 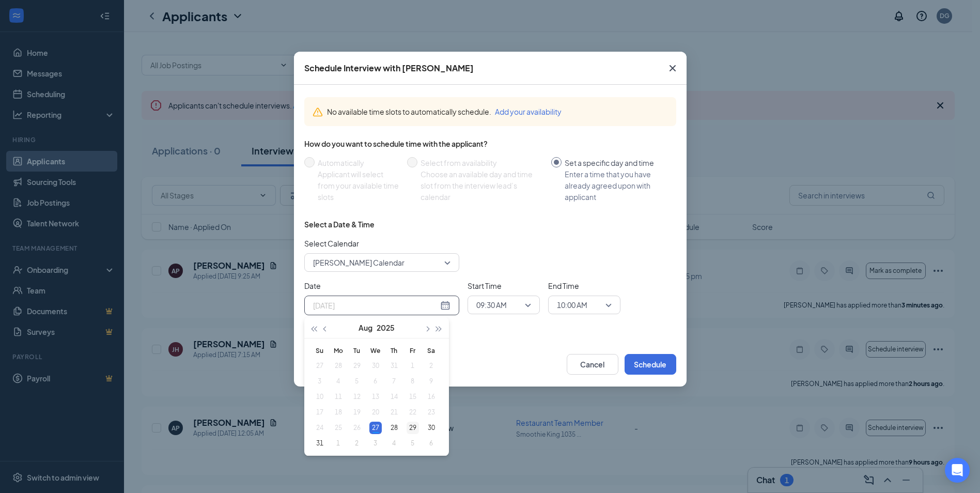 I want to click on div: Automatically, so click(x=358, y=162).